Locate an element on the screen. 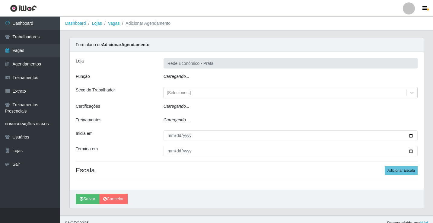 This screenshot has width=433, height=223. img: CoreUI Logo is located at coordinates (23, 8).